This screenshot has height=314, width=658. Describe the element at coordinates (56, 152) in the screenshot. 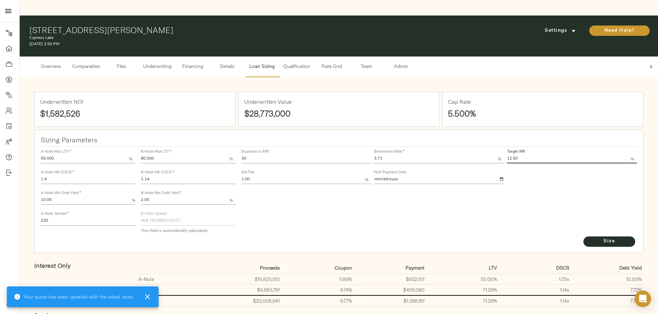

I see `label: A-Note Max LTV` at that location.